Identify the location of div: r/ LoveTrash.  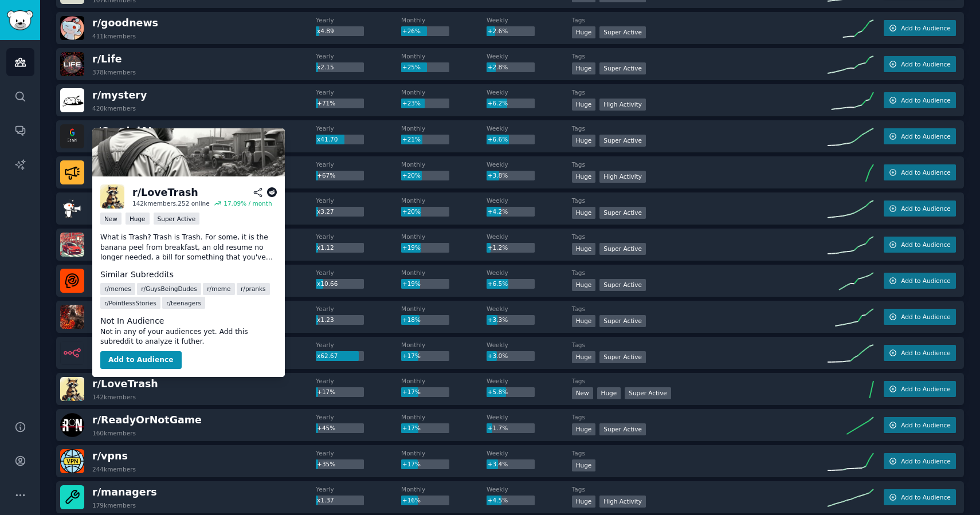
(165, 192).